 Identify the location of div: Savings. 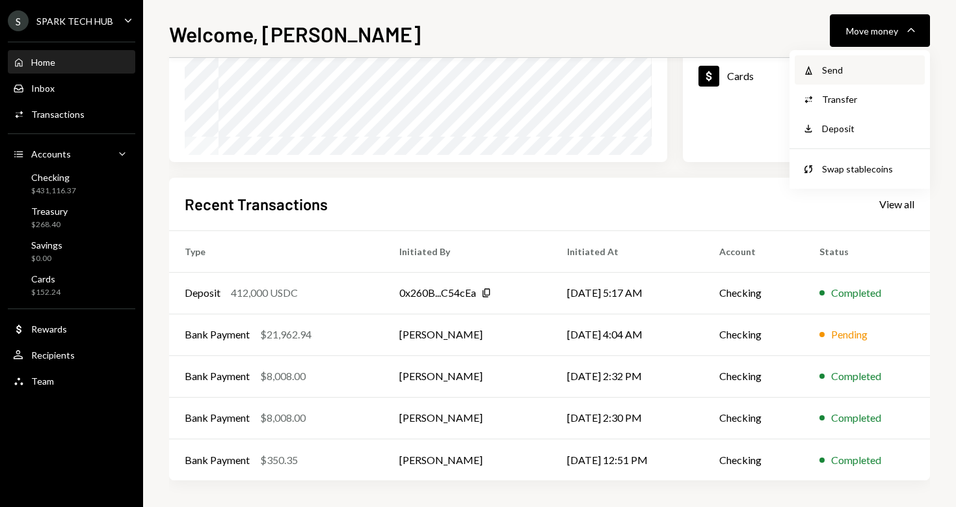
(47, 245).